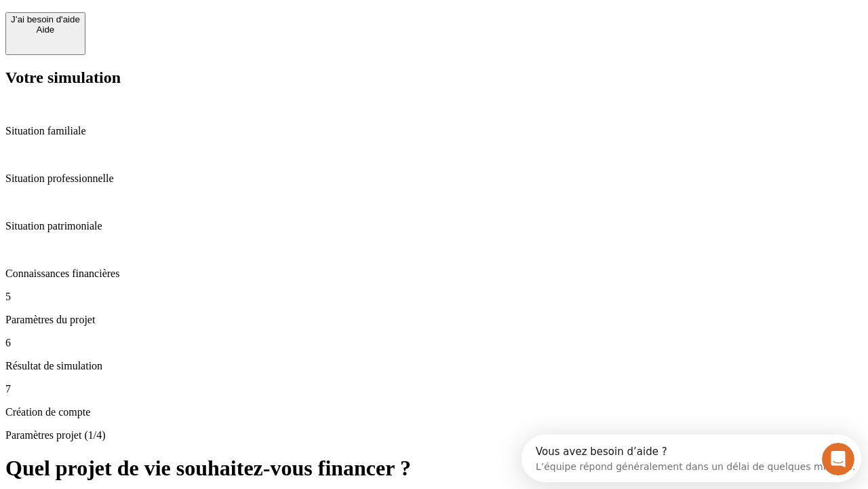 The width and height of the screenshot is (868, 489). I want to click on p: Paramètres projet (1/4), so click(434, 435).